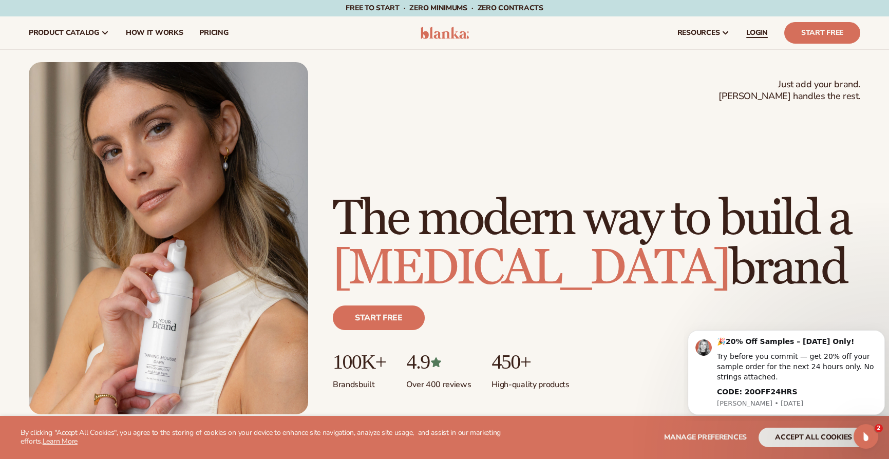  What do you see at coordinates (705, 437) in the screenshot?
I see `button: Manage preferences` at bounding box center [705, 437].